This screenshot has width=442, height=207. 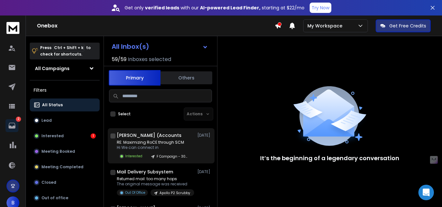 I want to click on div: 1, so click(x=93, y=136).